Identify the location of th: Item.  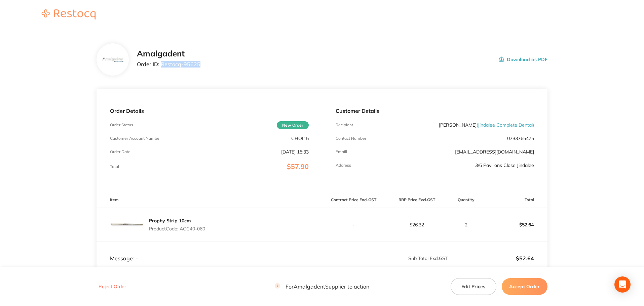
(209, 200).